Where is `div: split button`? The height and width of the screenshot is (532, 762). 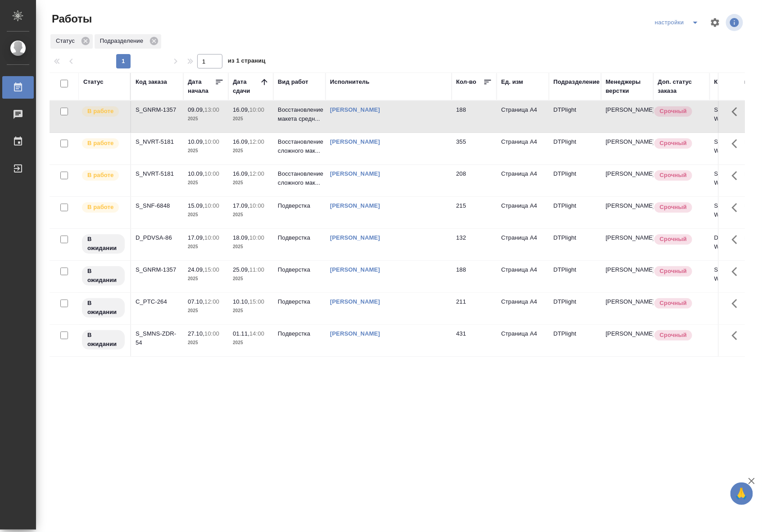
div: split button is located at coordinates (679, 23).